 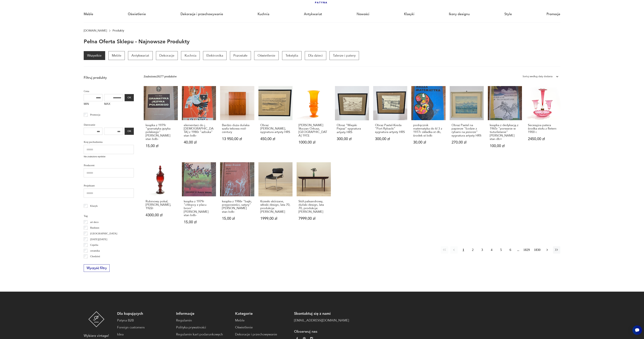 What do you see at coordinates (537, 250) in the screenshot?
I see `button: 1830` at bounding box center [537, 250].